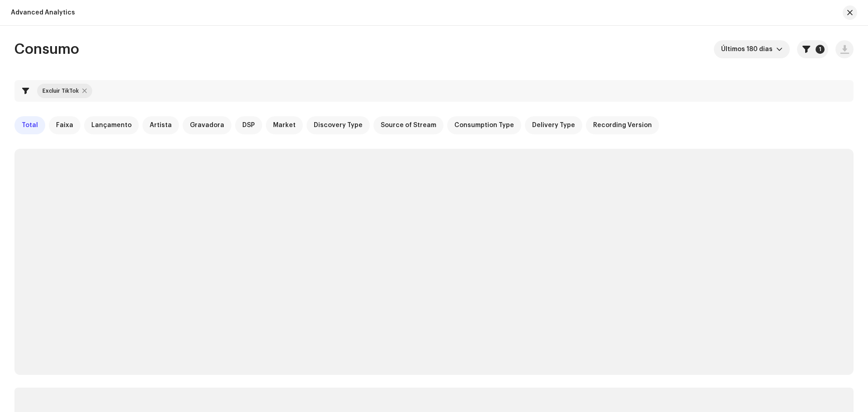 The width and height of the screenshot is (868, 412). I want to click on span: Artista, so click(161, 125).